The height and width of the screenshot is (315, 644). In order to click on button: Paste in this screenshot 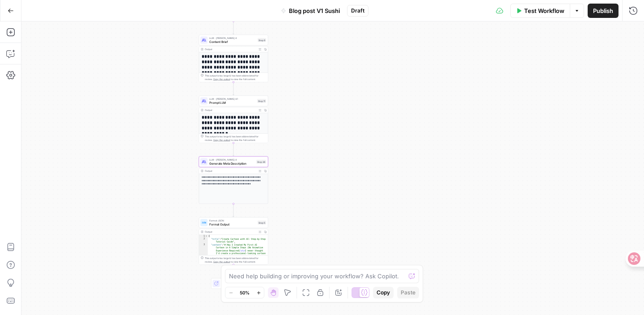, I will do `click(407, 292)`.